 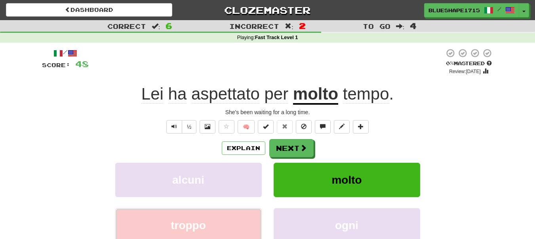 I want to click on div: Mastered, so click(x=469, y=64).